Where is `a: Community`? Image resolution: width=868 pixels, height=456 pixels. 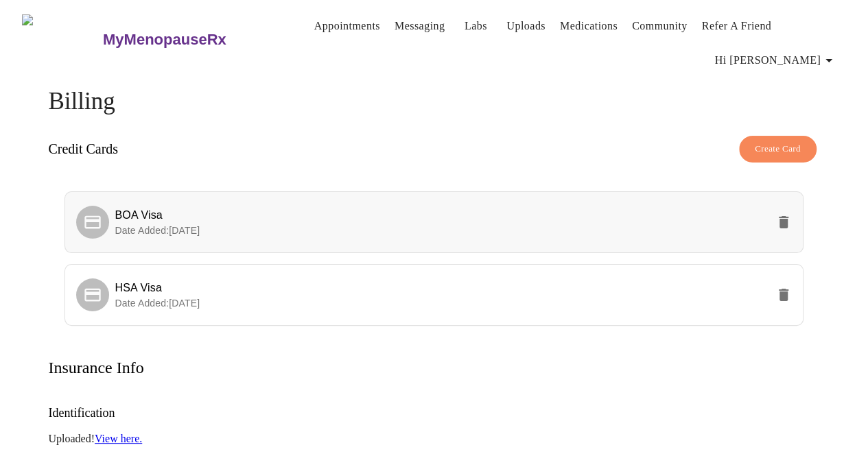 a: Community is located at coordinates (659, 26).